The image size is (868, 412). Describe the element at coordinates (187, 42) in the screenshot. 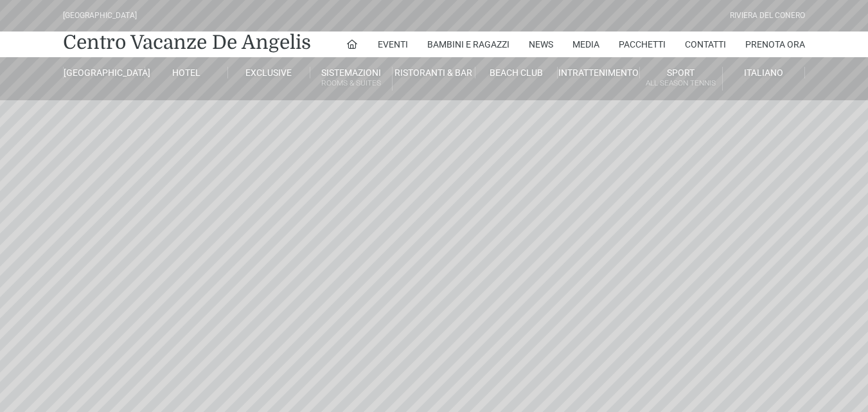

I see `a: Centro Vacanze De Angelis` at that location.